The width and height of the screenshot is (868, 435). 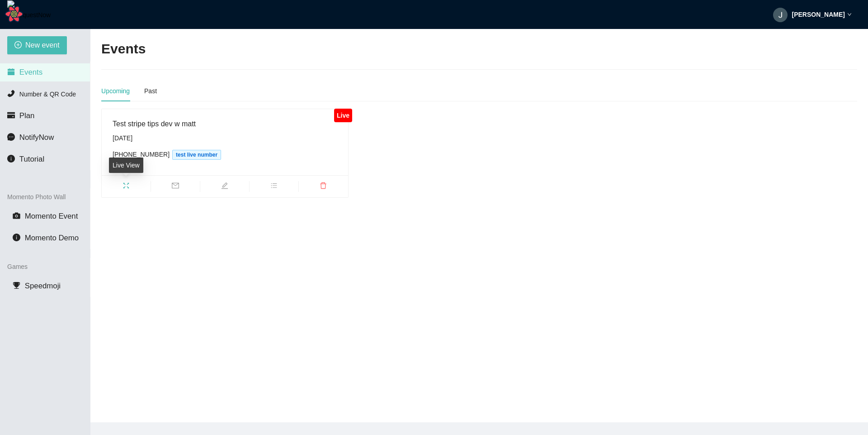 I want to click on span: Tutorial, so click(x=32, y=159).